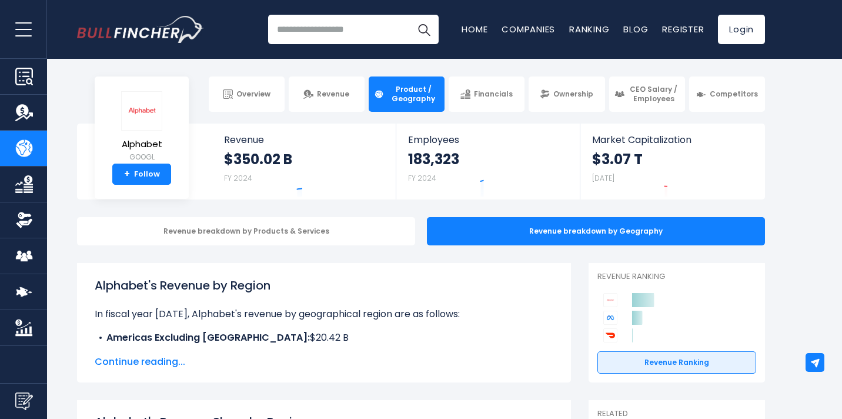 The image size is (842, 419). What do you see at coordinates (647, 94) in the screenshot?
I see `a: CEO Salary / Employees` at bounding box center [647, 94].